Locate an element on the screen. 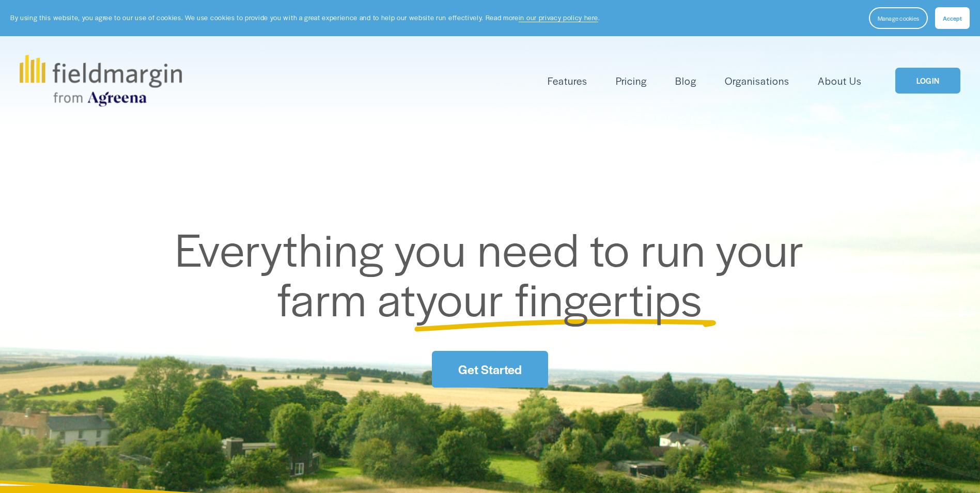 The width and height of the screenshot is (980, 493). a: Organisations is located at coordinates (758, 81).